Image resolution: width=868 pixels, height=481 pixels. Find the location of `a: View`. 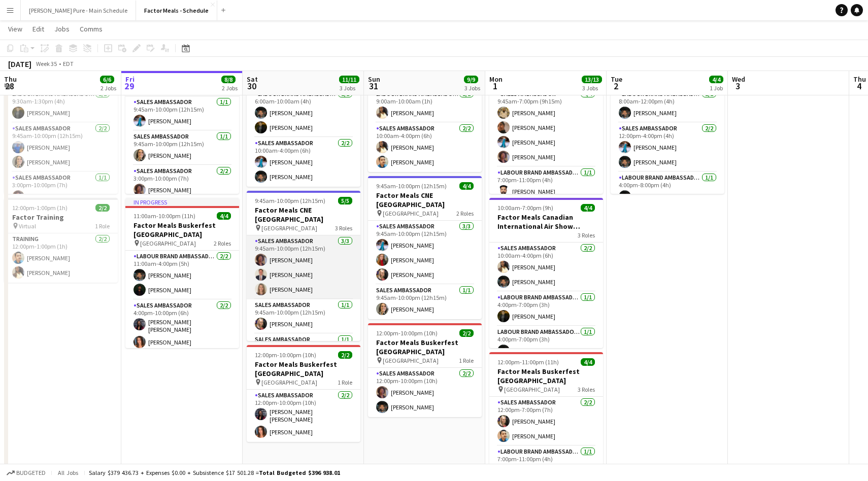

a: View is located at coordinates (16, 29).